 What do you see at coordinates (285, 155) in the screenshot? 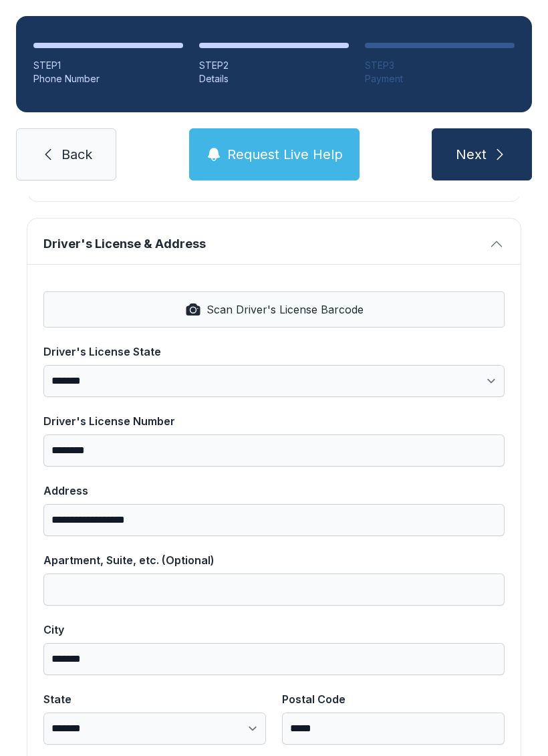
I see `span: Request Live Help` at bounding box center [285, 155].